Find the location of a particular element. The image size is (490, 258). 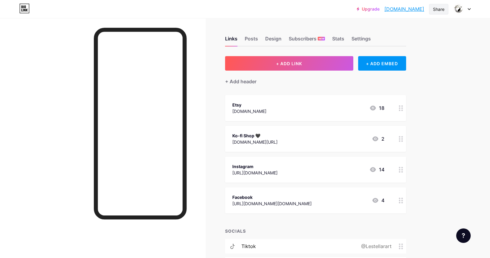

span: + ADD LINK is located at coordinates (289, 63).